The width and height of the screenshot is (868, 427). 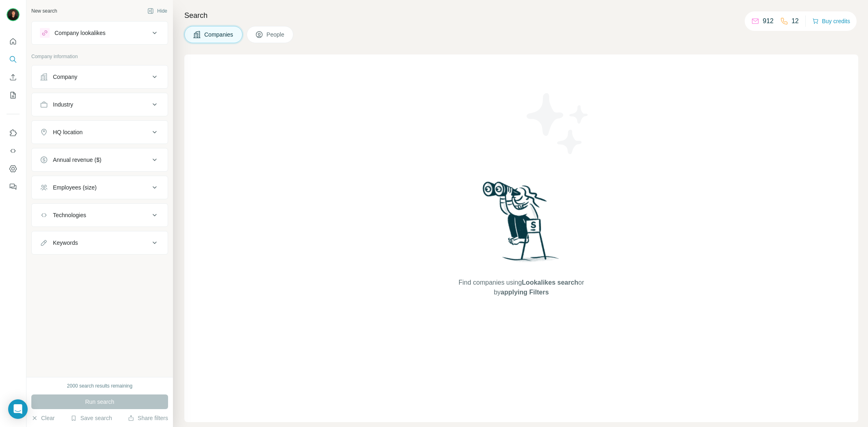 I want to click on button: Use Surfe API, so click(x=13, y=151).